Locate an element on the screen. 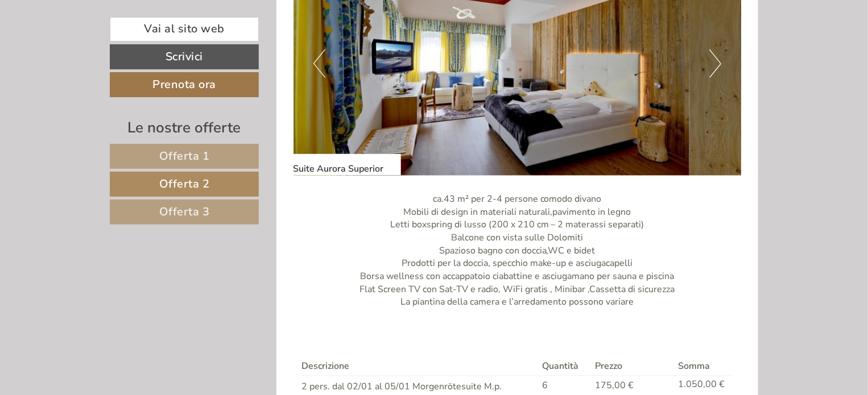  th: Somma is located at coordinates (703, 366).